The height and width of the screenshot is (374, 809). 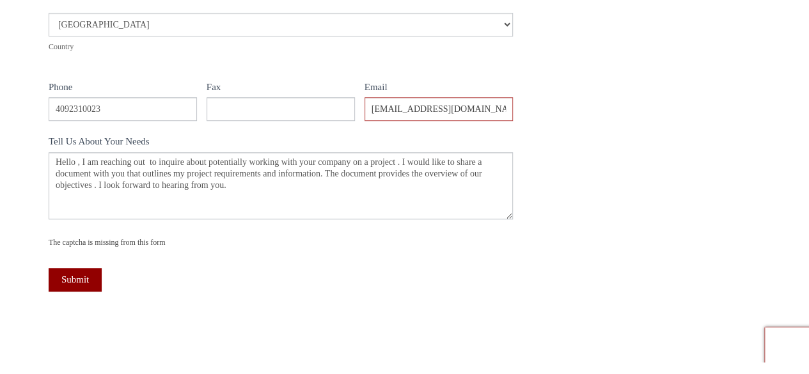 I want to click on div: Country, so click(x=281, y=47).